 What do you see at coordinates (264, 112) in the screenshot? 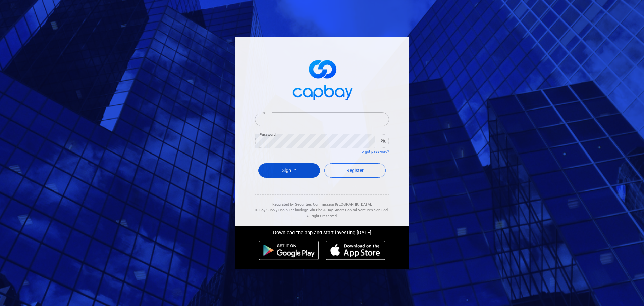
I see `label: Email` at bounding box center [264, 112].